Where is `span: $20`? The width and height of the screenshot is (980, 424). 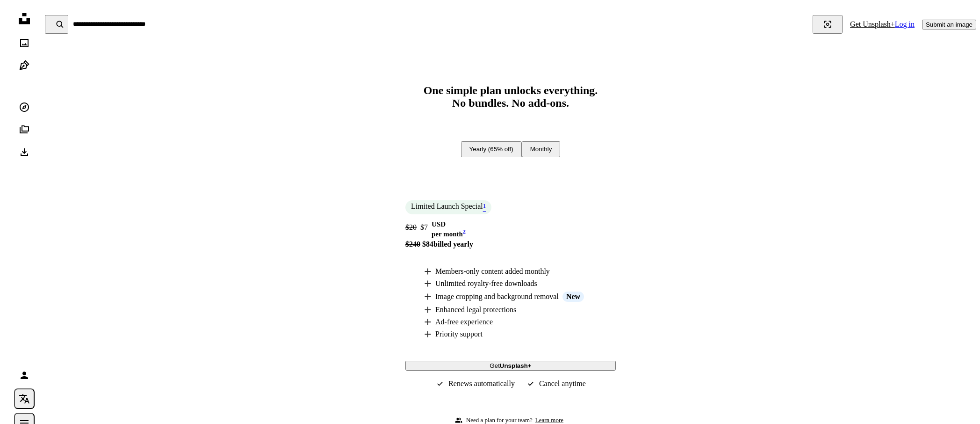
span: $20 is located at coordinates (411, 227).